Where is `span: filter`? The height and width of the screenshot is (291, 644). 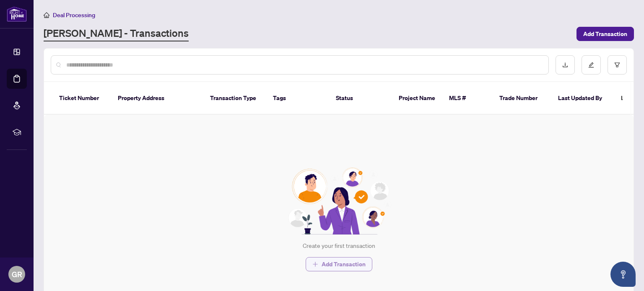 span: filter is located at coordinates (617, 65).